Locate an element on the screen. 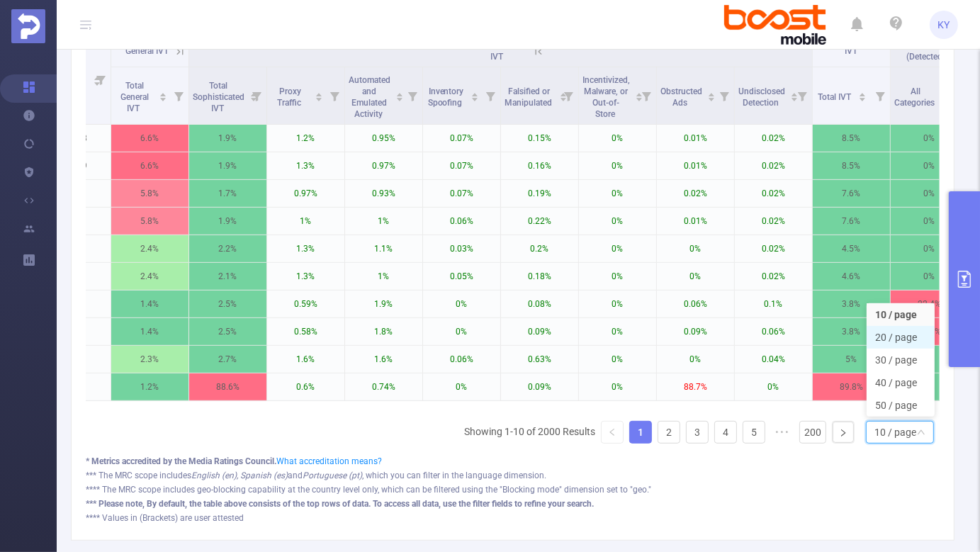  p: 0.06% is located at coordinates (773, 331).